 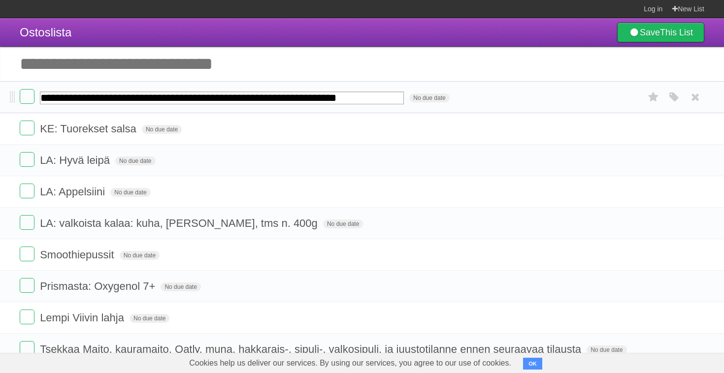 What do you see at coordinates (76, 160) in the screenshot?
I see `span: LA: Hyvä leipä` at bounding box center [76, 160].